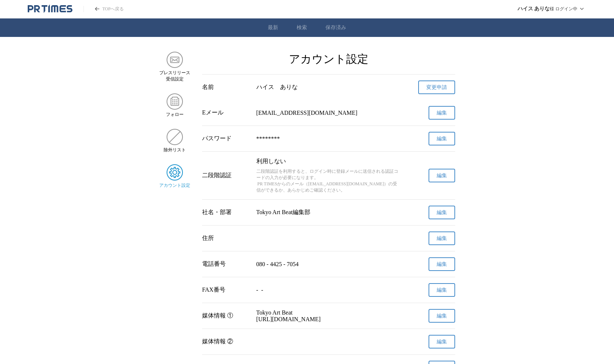 This screenshot has height=364, width=614. Describe the element at coordinates (273, 28) in the screenshot. I see `a: 最新` at that location.